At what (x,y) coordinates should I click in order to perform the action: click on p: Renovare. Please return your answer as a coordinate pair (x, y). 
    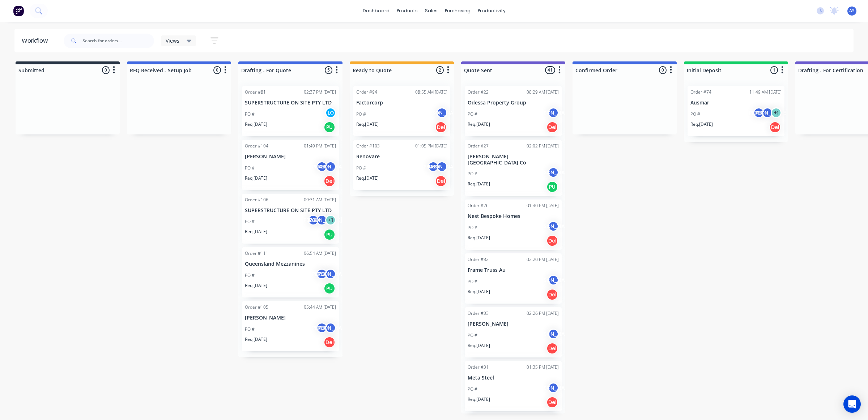
    Looking at the image, I should click on (402, 157).